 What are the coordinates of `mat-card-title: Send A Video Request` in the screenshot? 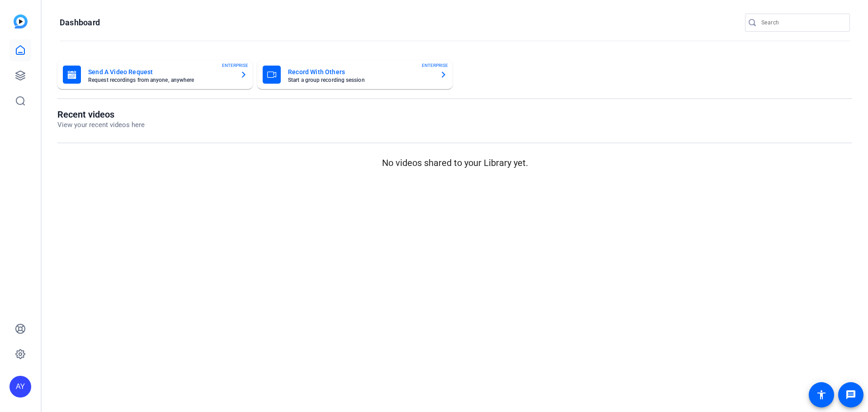 It's located at (160, 72).